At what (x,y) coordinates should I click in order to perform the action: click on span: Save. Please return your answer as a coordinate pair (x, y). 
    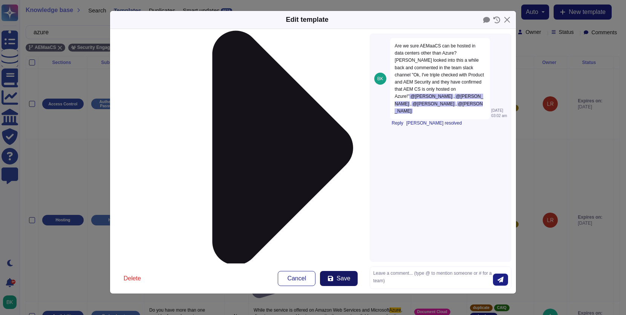
    Looking at the image, I should click on (343, 279).